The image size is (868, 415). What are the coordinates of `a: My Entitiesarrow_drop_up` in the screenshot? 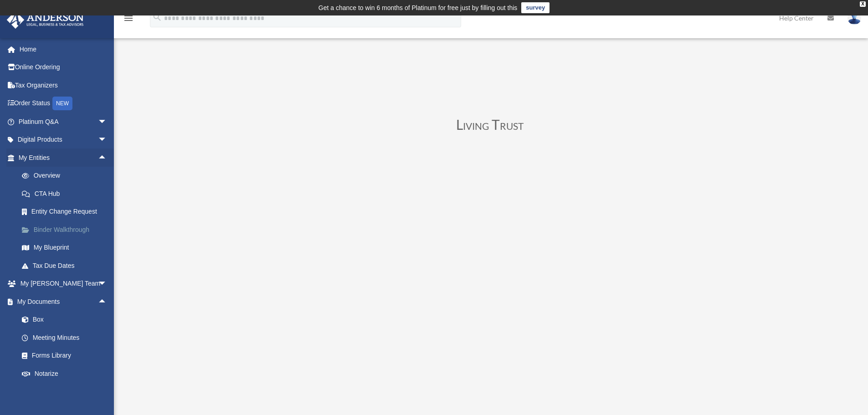 It's located at (63, 158).